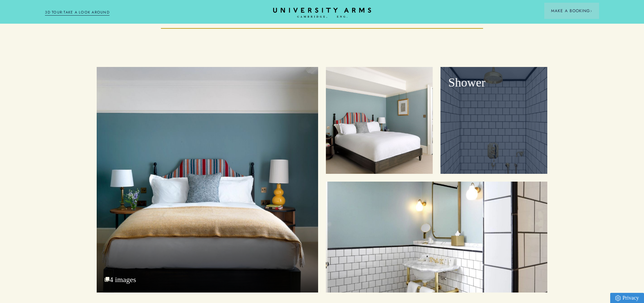  Describe the element at coordinates (591, 11) in the screenshot. I see `img: Arrow icon` at that location.